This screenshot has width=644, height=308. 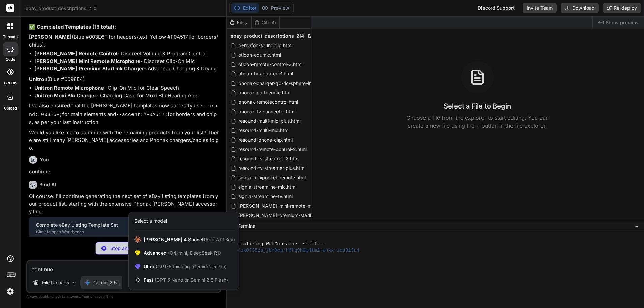 I want to click on img: settings, so click(x=11, y=291).